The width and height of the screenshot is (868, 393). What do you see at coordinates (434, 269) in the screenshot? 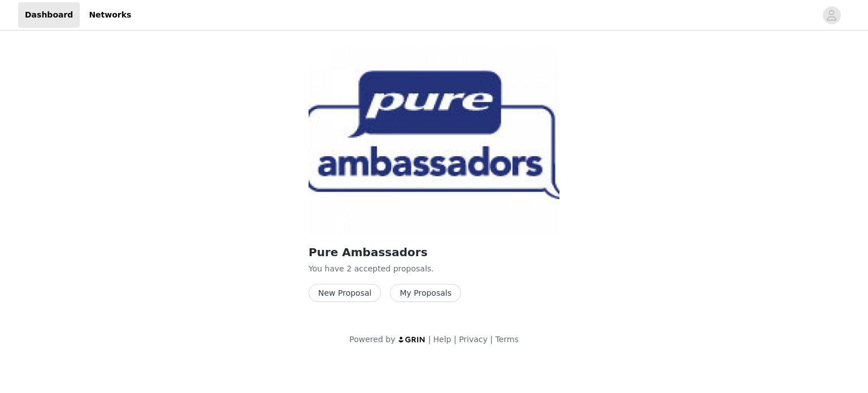
I see `p: You have 2 accepted proposal .` at bounding box center [434, 269].